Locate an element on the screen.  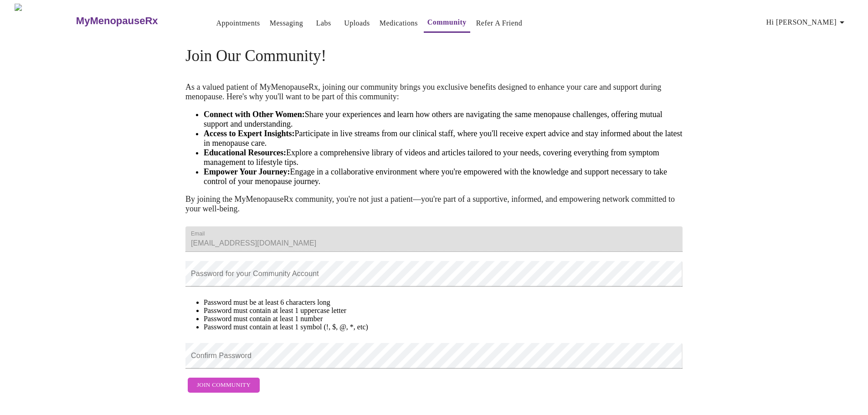
a: Messaging is located at coordinates (286, 23).